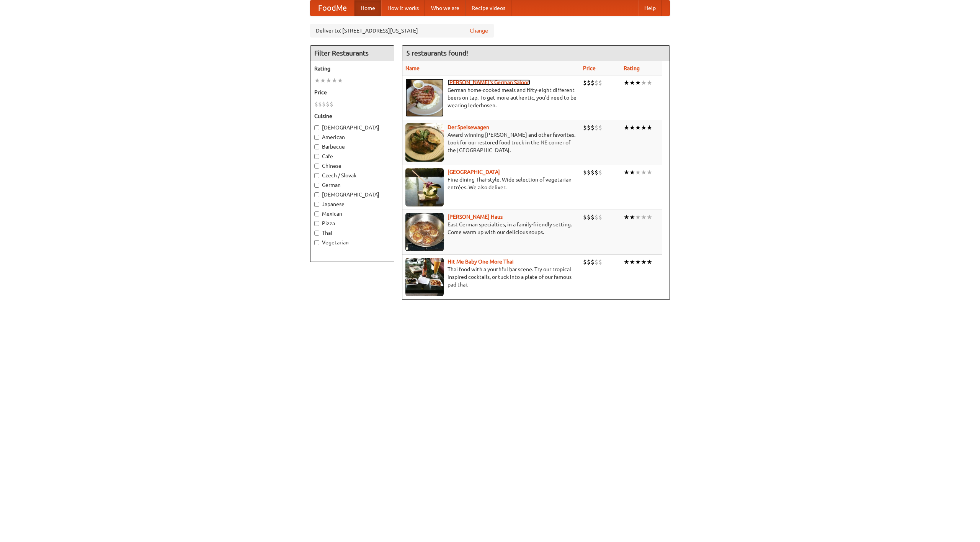 The image size is (980, 542). What do you see at coordinates (316, 147) in the screenshot?
I see `input: Barbecue` at bounding box center [316, 147].